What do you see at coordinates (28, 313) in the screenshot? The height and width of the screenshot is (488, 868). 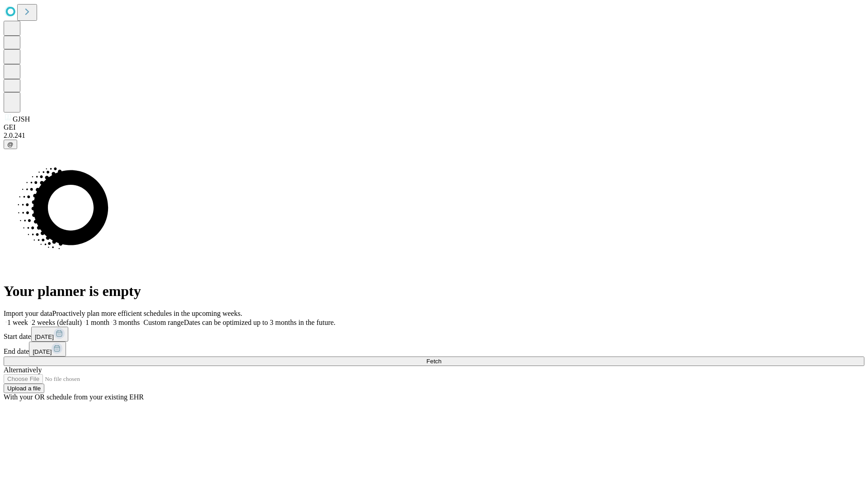 I see `span: Import your data` at bounding box center [28, 313].